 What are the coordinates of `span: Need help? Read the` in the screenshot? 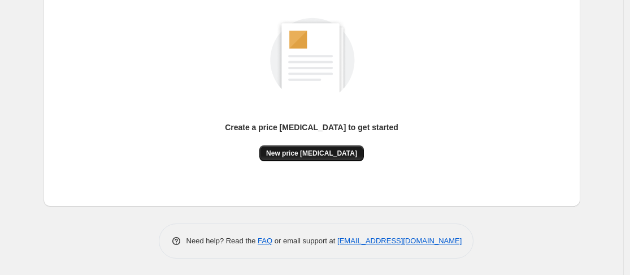 It's located at (222, 240).